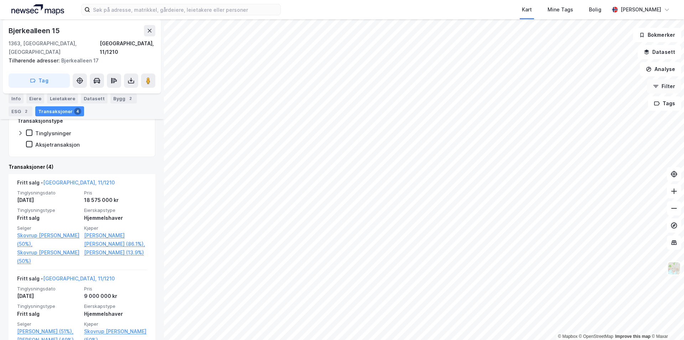  I want to click on button: Tag, so click(39, 81).